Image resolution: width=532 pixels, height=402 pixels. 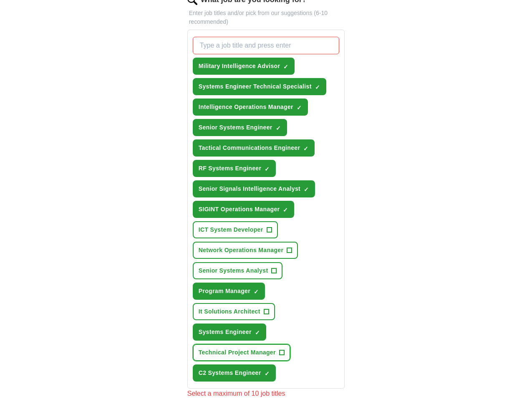 What do you see at coordinates (239, 209) in the screenshot?
I see `span: SIGINT Operations Manager` at bounding box center [239, 209].